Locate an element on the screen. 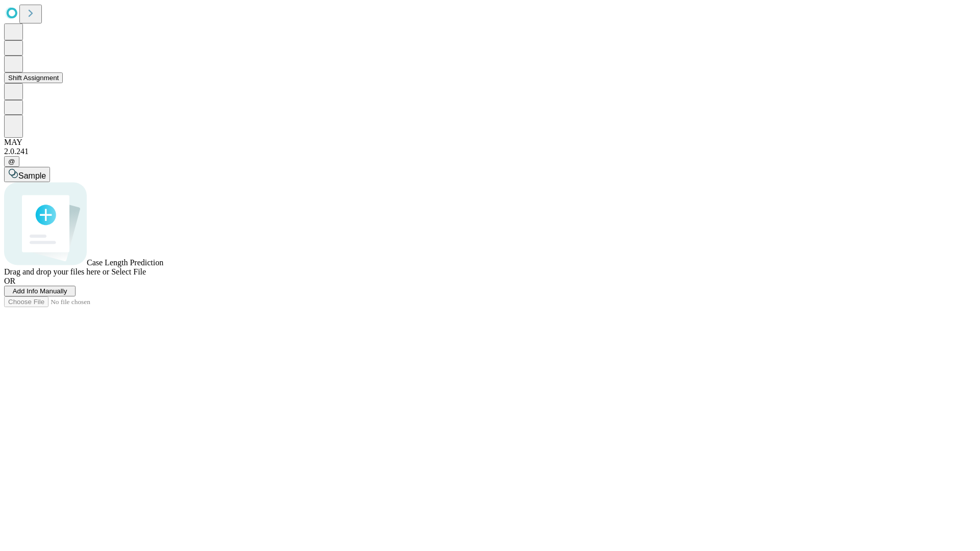 This screenshot has height=551, width=980. span: Add Info Manually is located at coordinates (40, 291).